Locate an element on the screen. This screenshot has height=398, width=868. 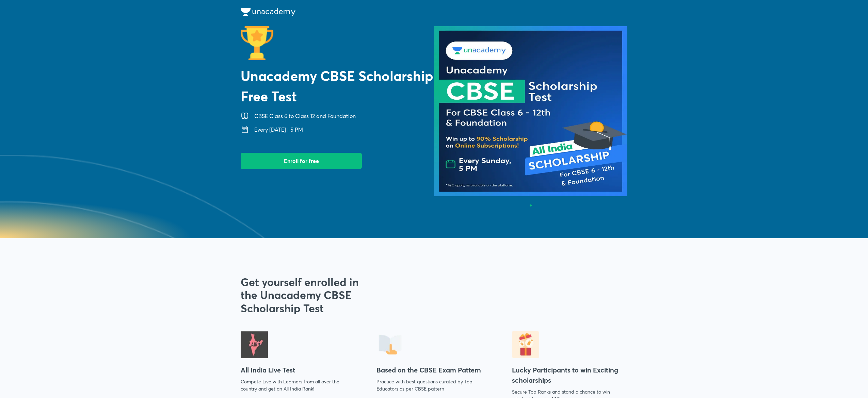
h4: Lucky Participants to win Exciting scholarships is located at coordinates (569, 375).